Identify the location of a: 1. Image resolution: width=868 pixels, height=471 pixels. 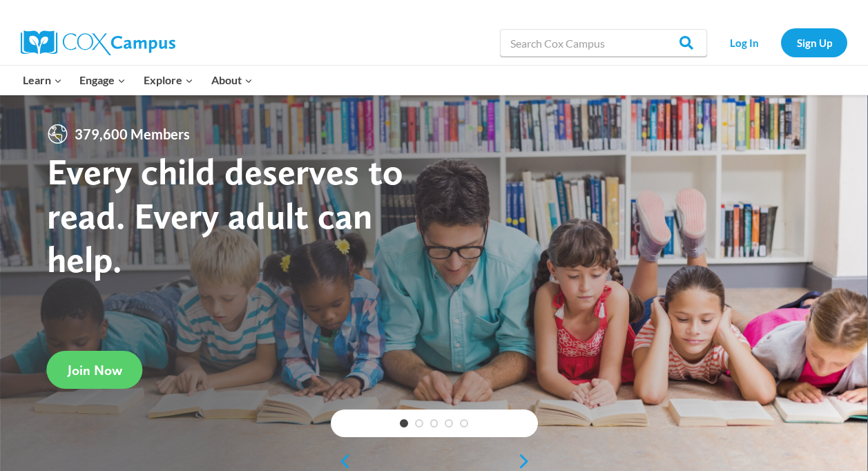
(404, 424).